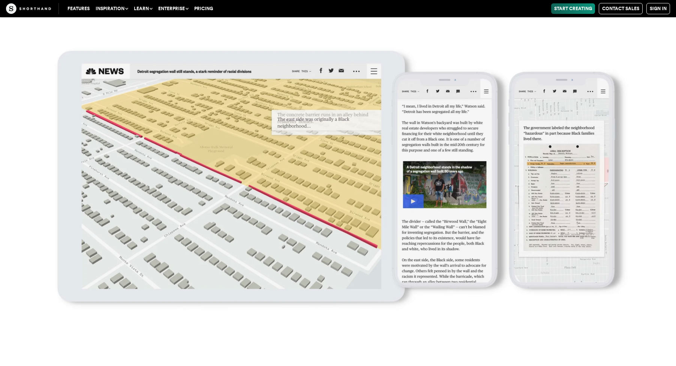 This screenshot has width=676, height=366. Describe the element at coordinates (620, 9) in the screenshot. I see `a: Contact Sales` at that location.